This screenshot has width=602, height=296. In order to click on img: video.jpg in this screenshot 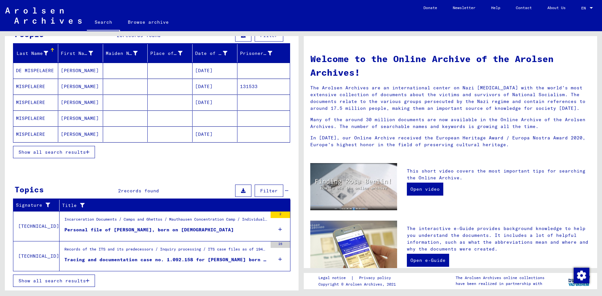, I will do `click(353, 187)`.